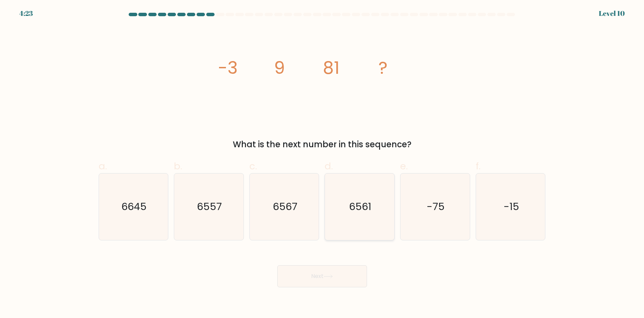  Describe the element at coordinates (26, 14) in the screenshot. I see `div: 4:23` at that location.